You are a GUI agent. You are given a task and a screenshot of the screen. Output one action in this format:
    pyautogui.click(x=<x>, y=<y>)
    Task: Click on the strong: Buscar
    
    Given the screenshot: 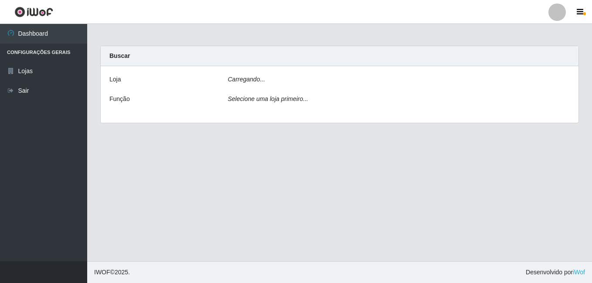 What is the action you would take?
    pyautogui.click(x=119, y=56)
    